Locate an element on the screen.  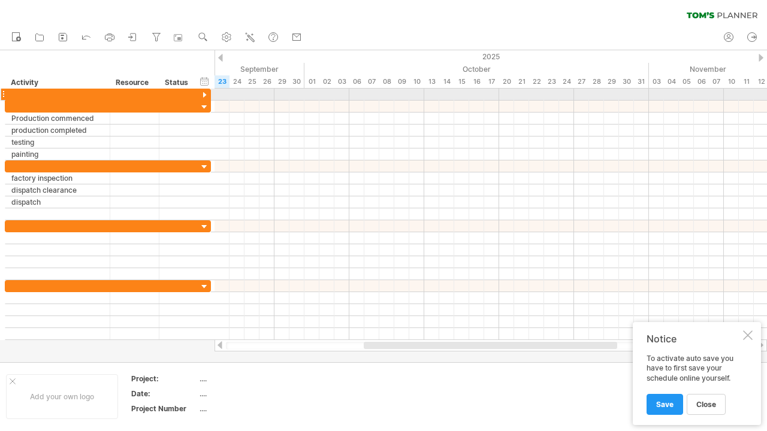
div: Tuesday, 21 October 2025 is located at coordinates (521, 81).